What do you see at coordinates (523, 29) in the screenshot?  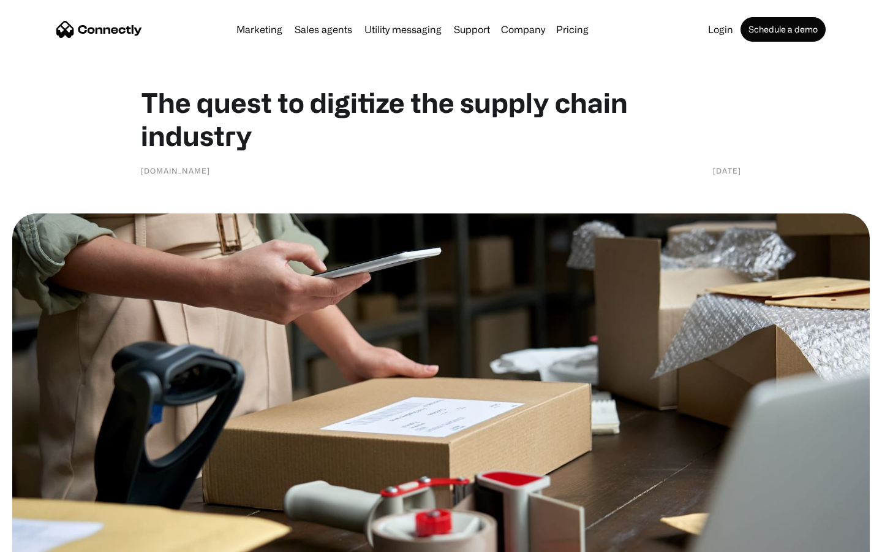 I see `div: Company` at bounding box center [523, 29].